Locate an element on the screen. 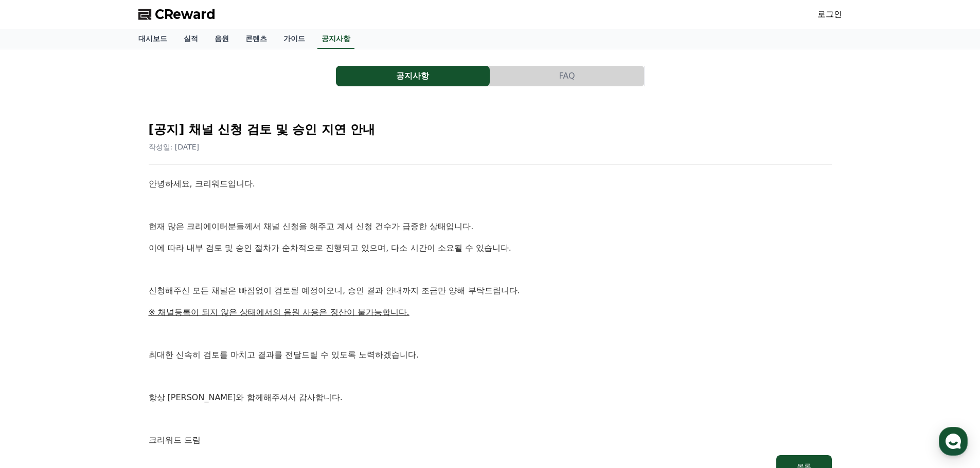 Image resolution: width=980 pixels, height=468 pixels. a: 가이드 is located at coordinates (294, 40).